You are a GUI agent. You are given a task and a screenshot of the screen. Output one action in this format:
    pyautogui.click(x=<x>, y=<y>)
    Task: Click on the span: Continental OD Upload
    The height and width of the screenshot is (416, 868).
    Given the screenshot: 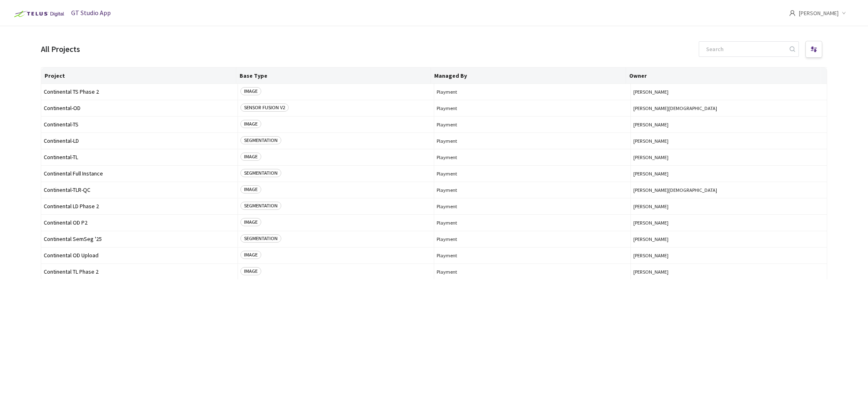 What is the action you would take?
    pyautogui.click(x=139, y=255)
    